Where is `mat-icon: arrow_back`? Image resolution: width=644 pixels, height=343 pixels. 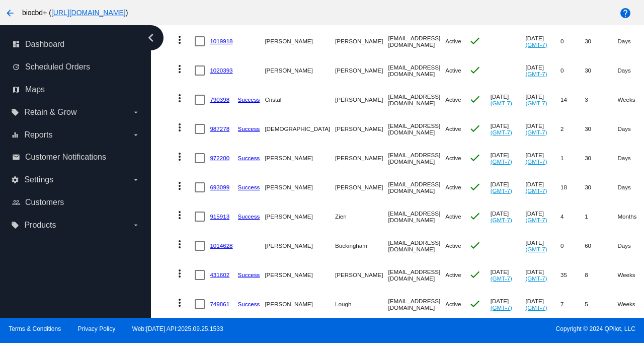
mat-icon: arrow_back is located at coordinates (10, 13).